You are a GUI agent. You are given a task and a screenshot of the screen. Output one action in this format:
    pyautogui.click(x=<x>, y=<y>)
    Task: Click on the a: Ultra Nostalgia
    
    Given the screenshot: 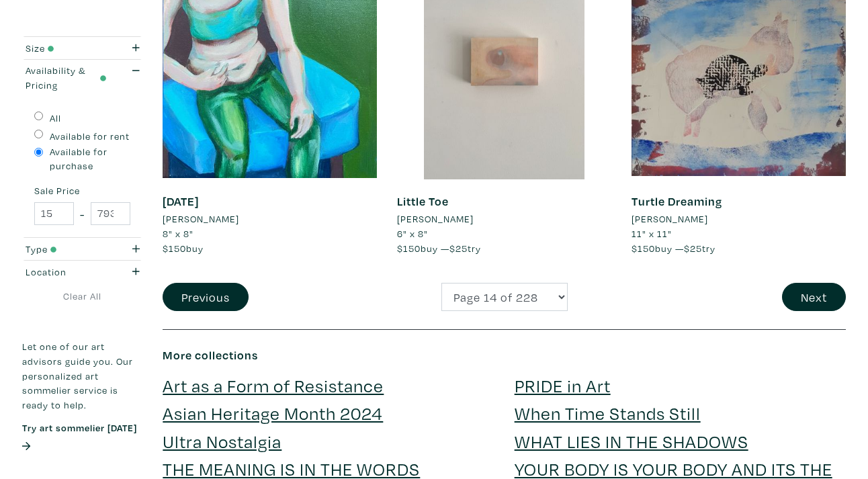 What is the action you would take?
    pyautogui.click(x=222, y=440)
    